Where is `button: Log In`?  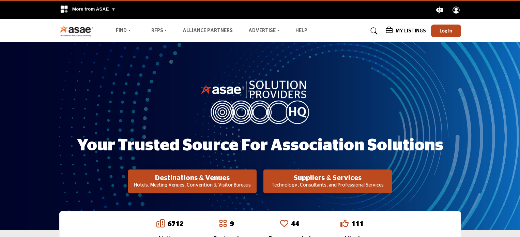
button: Log In is located at coordinates (446, 31).